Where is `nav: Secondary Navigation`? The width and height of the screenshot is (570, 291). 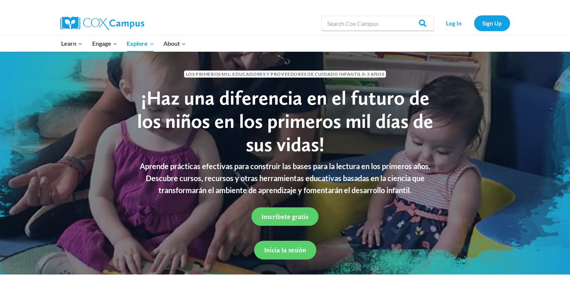
nav: Secondary Navigation is located at coordinates (474, 23).